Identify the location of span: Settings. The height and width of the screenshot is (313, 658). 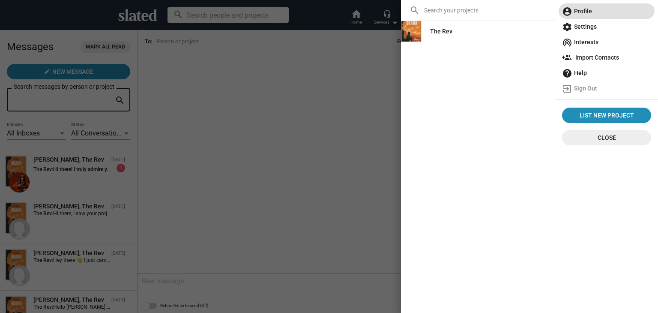
(607, 27).